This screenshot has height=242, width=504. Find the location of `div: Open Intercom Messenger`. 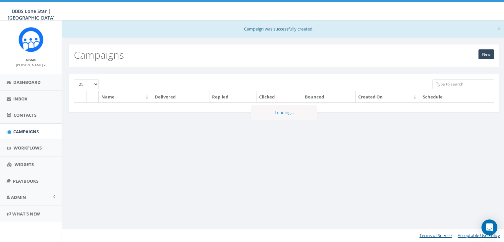

div: Open Intercom Messenger is located at coordinates (490, 227).